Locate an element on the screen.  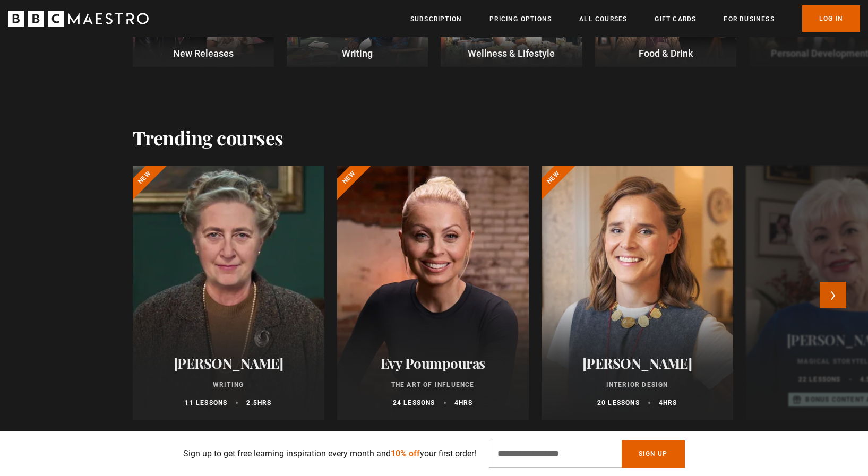
p: Food & Drink is located at coordinates (665, 53).